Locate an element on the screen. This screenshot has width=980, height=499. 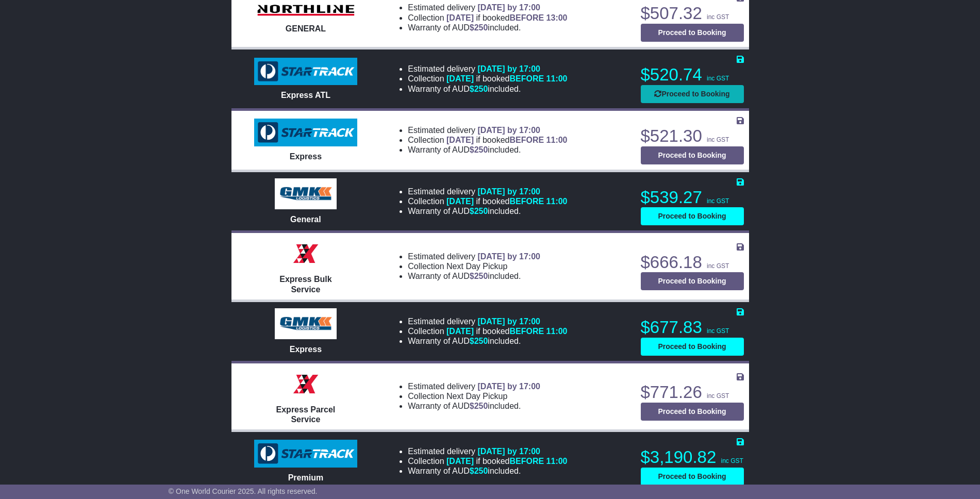
div: v 4.0.24 is located at coordinates (39, 21).